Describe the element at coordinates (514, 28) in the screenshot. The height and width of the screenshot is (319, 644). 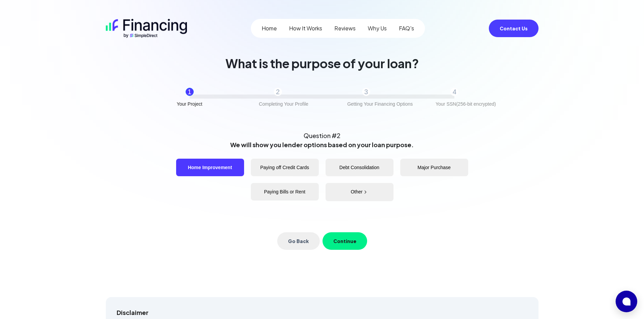
I see `button: Contact Us` at that location.